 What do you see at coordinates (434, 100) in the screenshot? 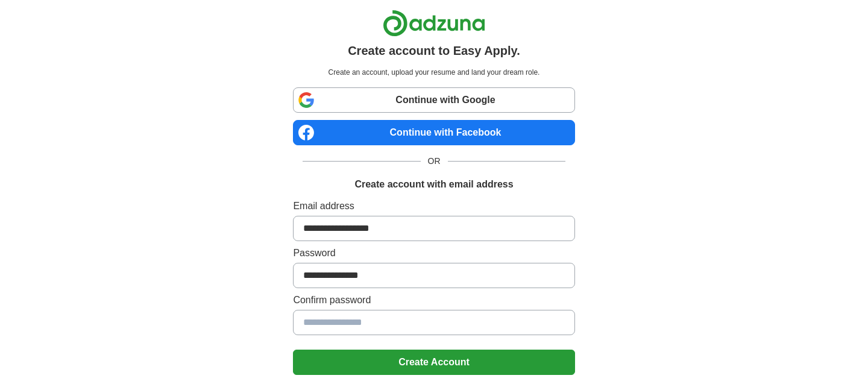
I see `a: Continue with Google` at bounding box center [434, 100].